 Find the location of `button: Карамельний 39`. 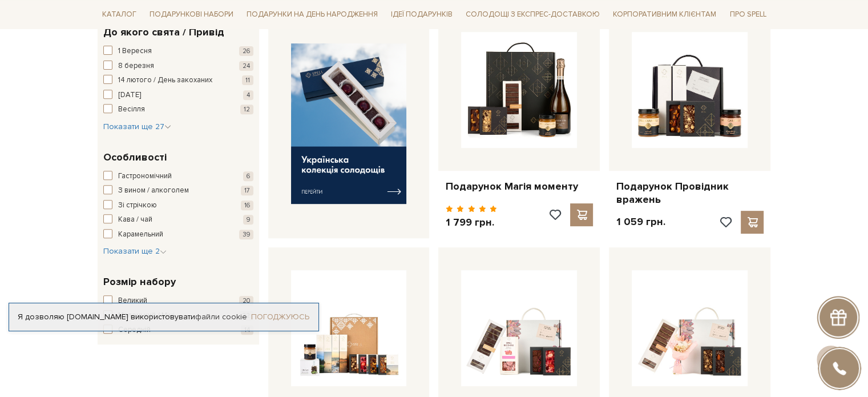

button: Карамельний 39 is located at coordinates (178, 235).